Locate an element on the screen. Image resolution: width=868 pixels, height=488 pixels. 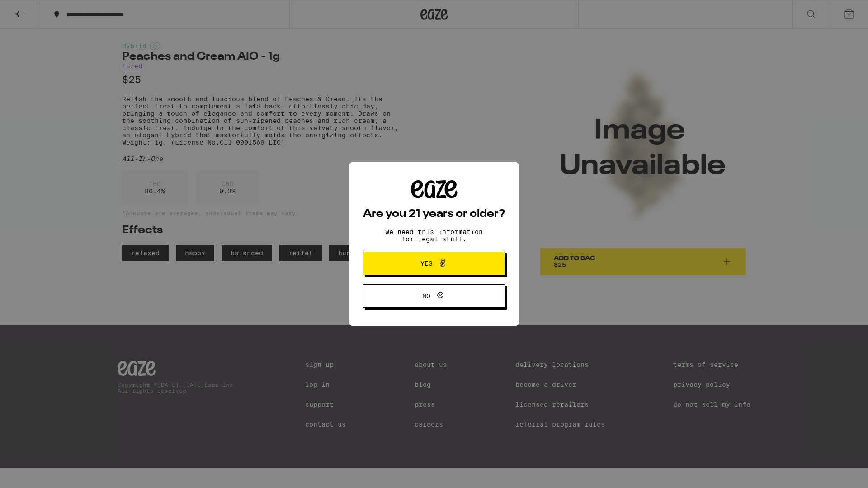
span: Yes is located at coordinates (426, 263).